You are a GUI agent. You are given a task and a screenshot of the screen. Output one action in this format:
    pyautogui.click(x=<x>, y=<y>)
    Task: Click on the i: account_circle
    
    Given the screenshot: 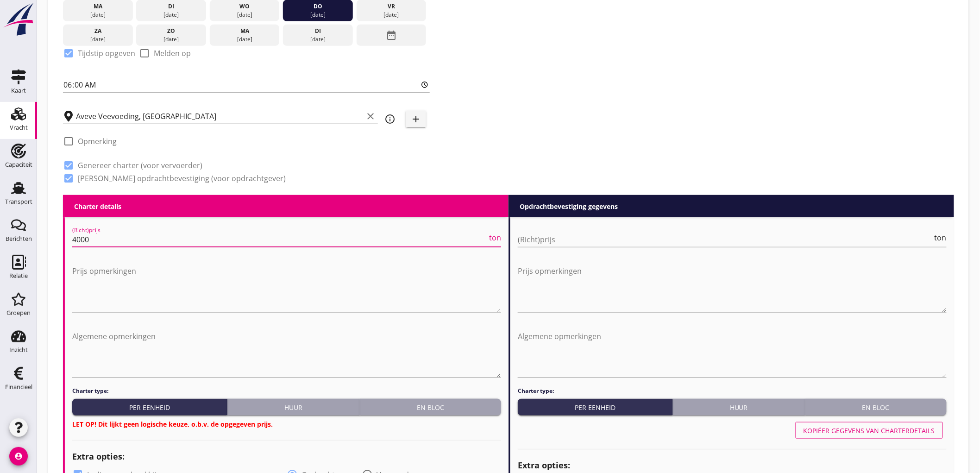 What is the action you would take?
    pyautogui.click(x=19, y=456)
    